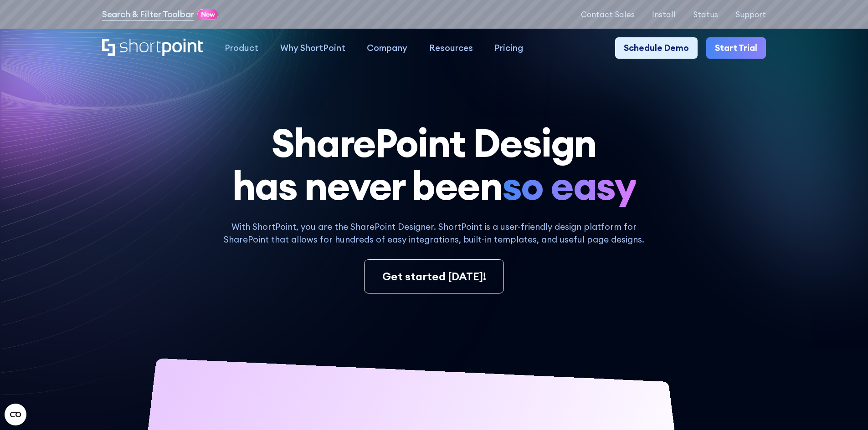  Describe the element at coordinates (608, 14) in the screenshot. I see `a: Contact Sales` at that location.